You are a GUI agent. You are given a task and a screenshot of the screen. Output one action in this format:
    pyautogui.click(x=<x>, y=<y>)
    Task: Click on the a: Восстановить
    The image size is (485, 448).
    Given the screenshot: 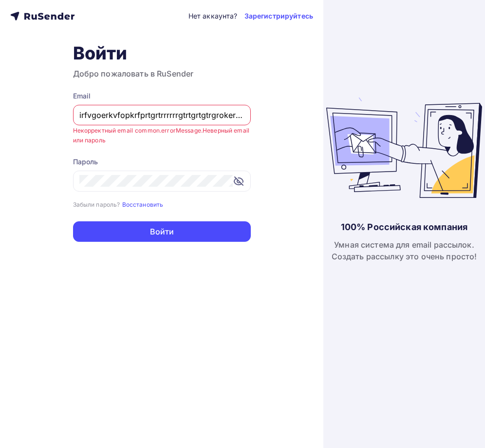 What is the action you would take?
    pyautogui.click(x=143, y=204)
    